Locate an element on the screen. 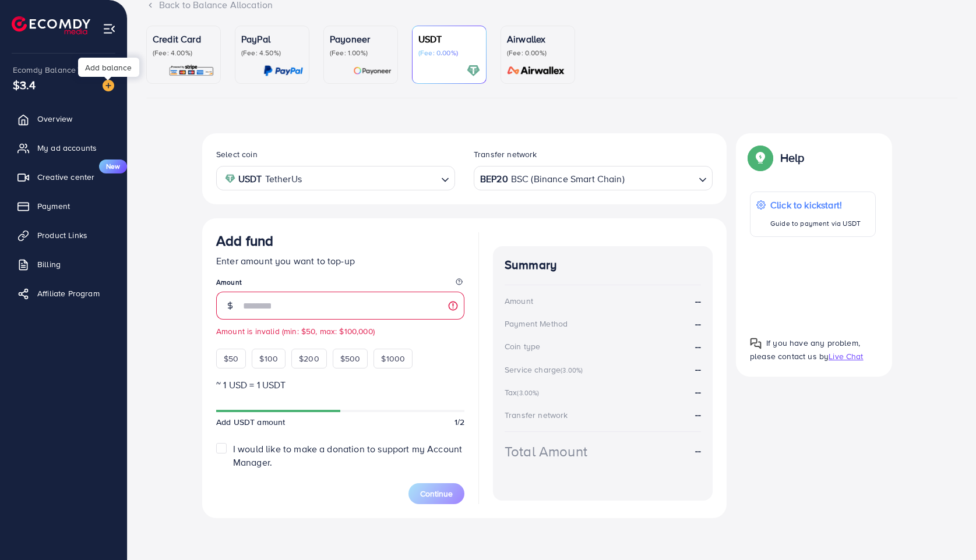  span: Add USDT amount is located at coordinates (251, 422).